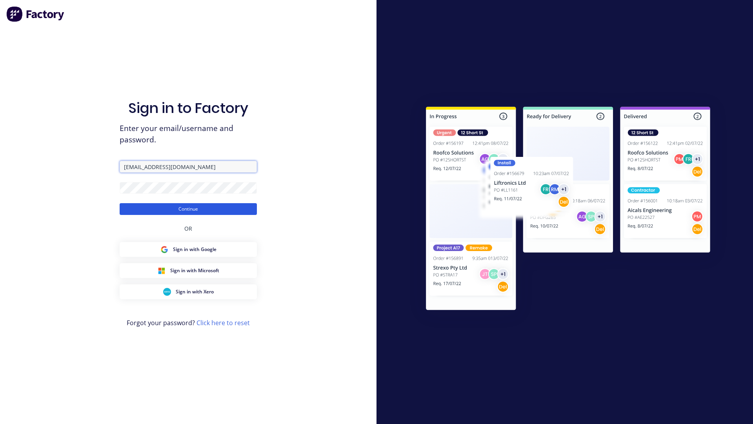 The width and height of the screenshot is (753, 424). I want to click on img: Sign in, so click(568, 210).